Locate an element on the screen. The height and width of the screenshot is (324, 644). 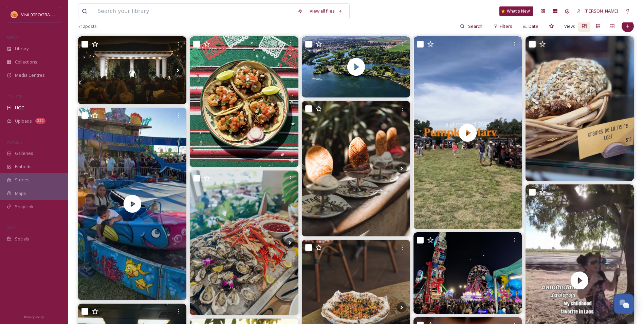
span: Filters is located at coordinates (506, 26).